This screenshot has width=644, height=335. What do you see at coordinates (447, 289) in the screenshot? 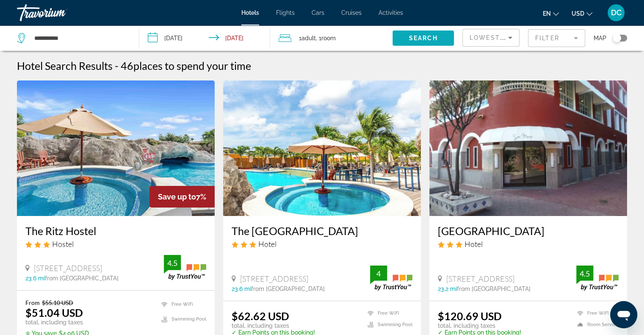
I see `span: 23.2 mi` at bounding box center [447, 289].